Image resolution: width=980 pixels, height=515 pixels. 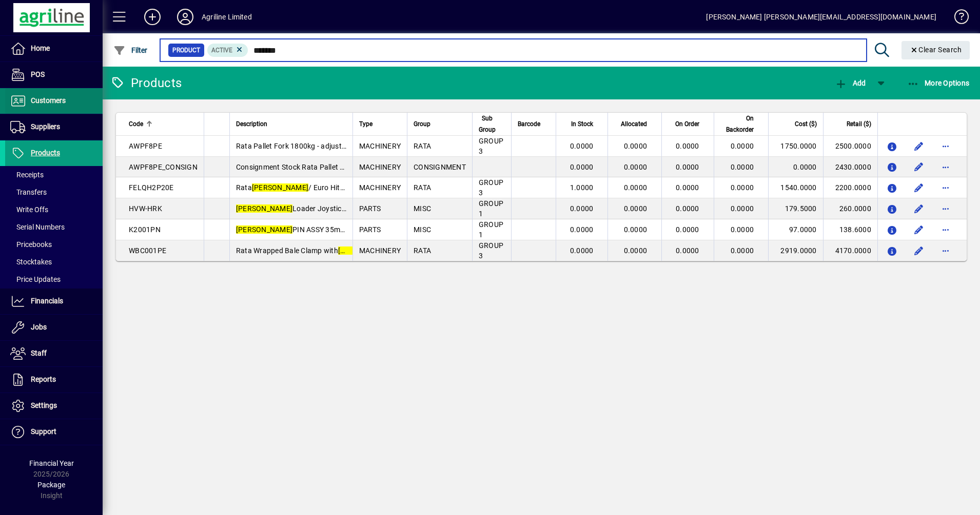 I want to click on td: 179.5000, so click(x=795, y=209).